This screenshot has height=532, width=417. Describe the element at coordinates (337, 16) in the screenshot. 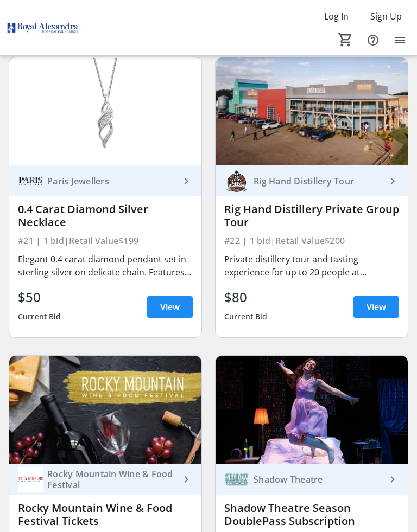

I see `span: Log In` at that location.